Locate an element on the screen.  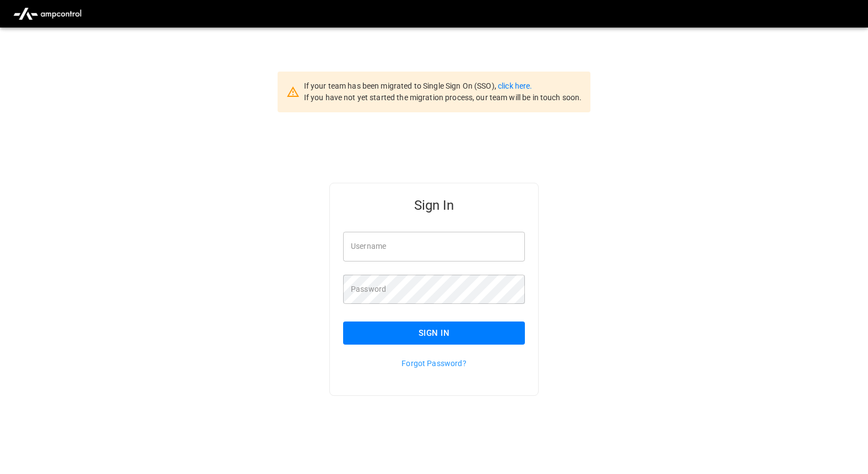
span: If you have not yet started the migration process, our team will be in touch soon. is located at coordinates (443, 98).